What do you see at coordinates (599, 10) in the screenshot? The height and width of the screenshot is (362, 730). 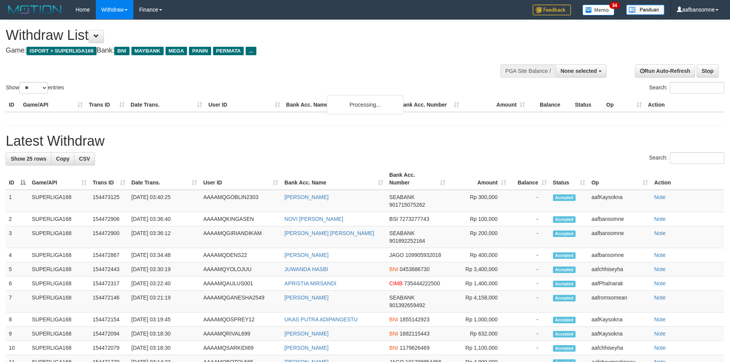 I see `img: Button%20Memo.svg` at bounding box center [599, 10].